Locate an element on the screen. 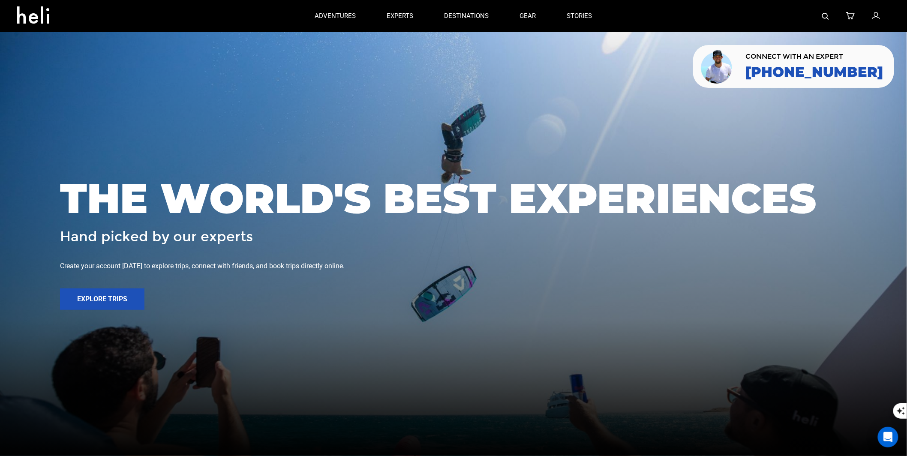 This screenshot has height=456, width=907. p: adventures is located at coordinates (336, 16).